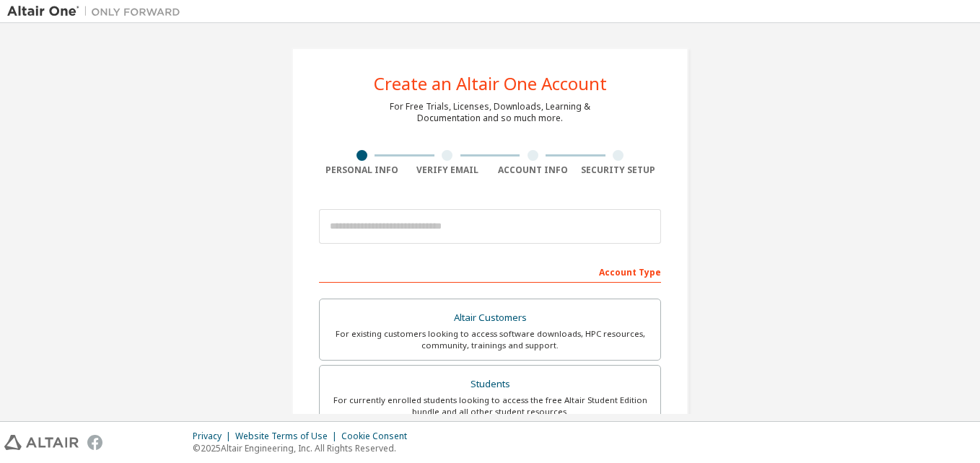 This screenshot has width=980, height=463. I want to click on div: Cookie Consent, so click(378, 436).